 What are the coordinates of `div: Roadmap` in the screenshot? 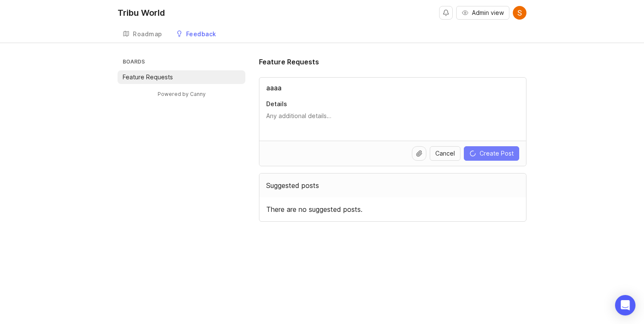 It's located at (148, 34).